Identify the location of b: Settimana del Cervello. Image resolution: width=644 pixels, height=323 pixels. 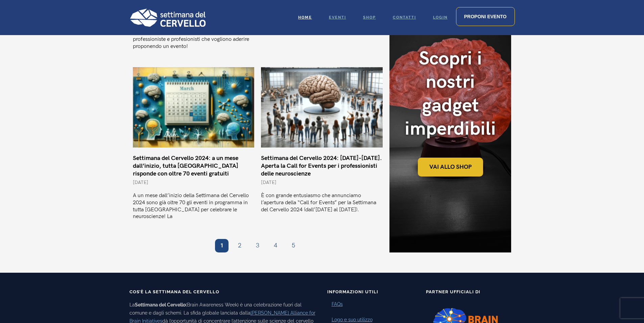
(160, 305).